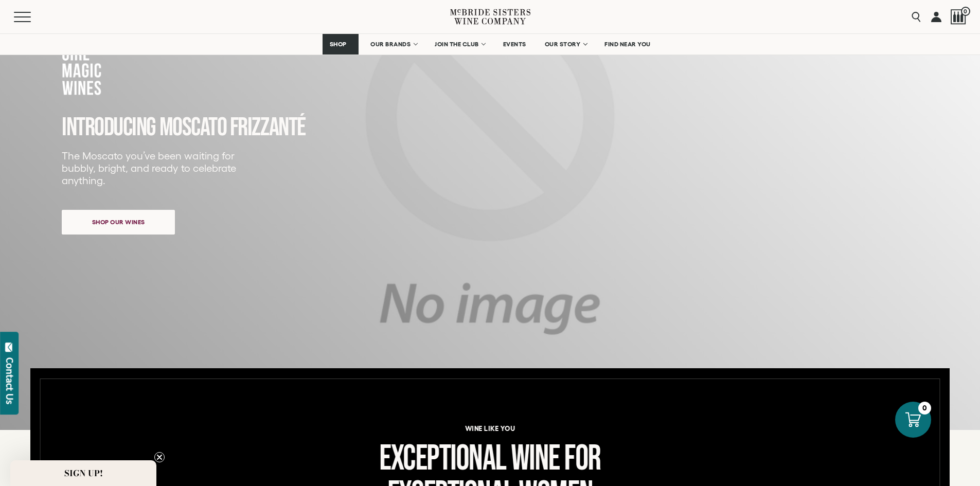  I want to click on span: EVENTS, so click(514, 44).